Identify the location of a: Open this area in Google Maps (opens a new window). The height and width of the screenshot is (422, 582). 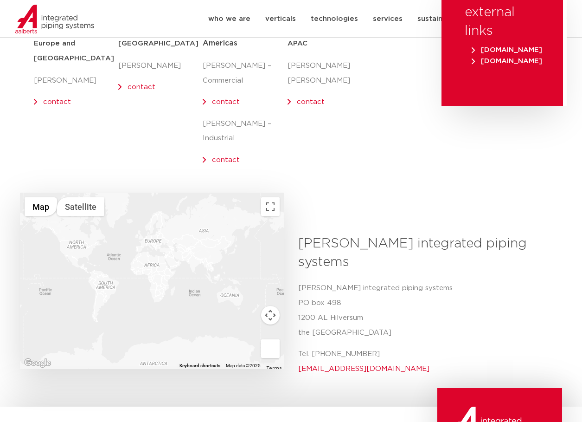
(38, 363).